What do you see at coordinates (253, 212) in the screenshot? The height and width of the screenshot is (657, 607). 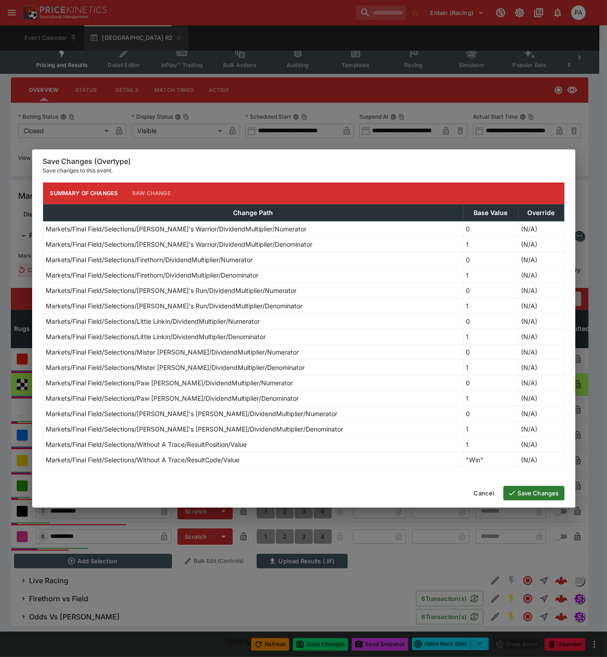 I see `th: Change Path` at bounding box center [253, 212].